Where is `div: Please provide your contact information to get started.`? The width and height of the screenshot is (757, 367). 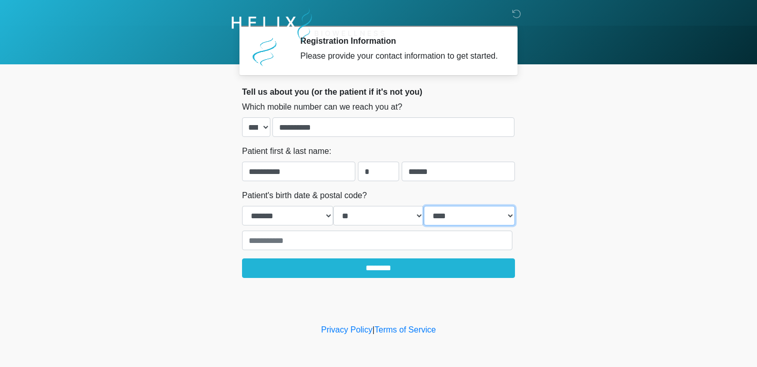
div: Please provide your contact information to get started. is located at coordinates (400, 56).